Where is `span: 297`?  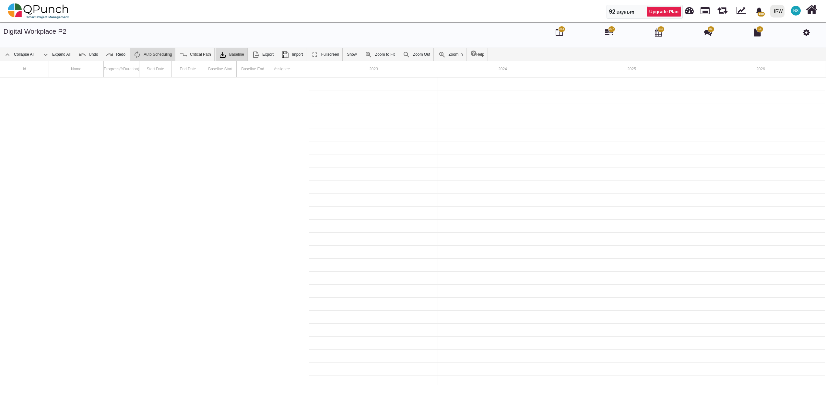 span: 297 is located at coordinates (611, 29).